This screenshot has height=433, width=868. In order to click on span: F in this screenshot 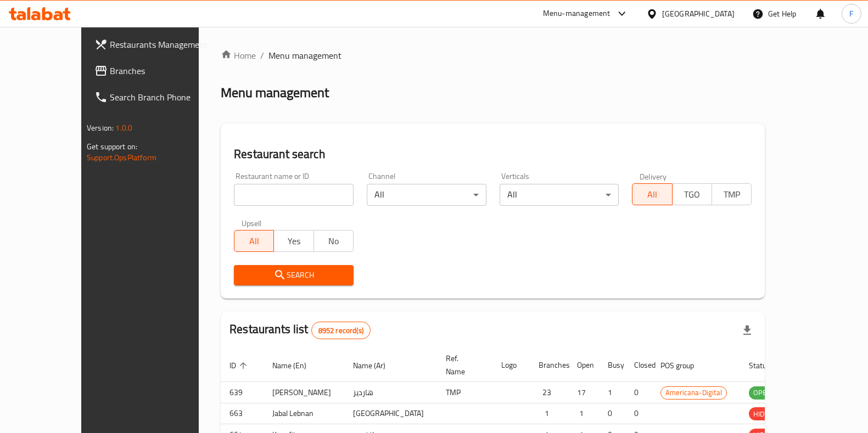, I will do `click(851, 14)`.